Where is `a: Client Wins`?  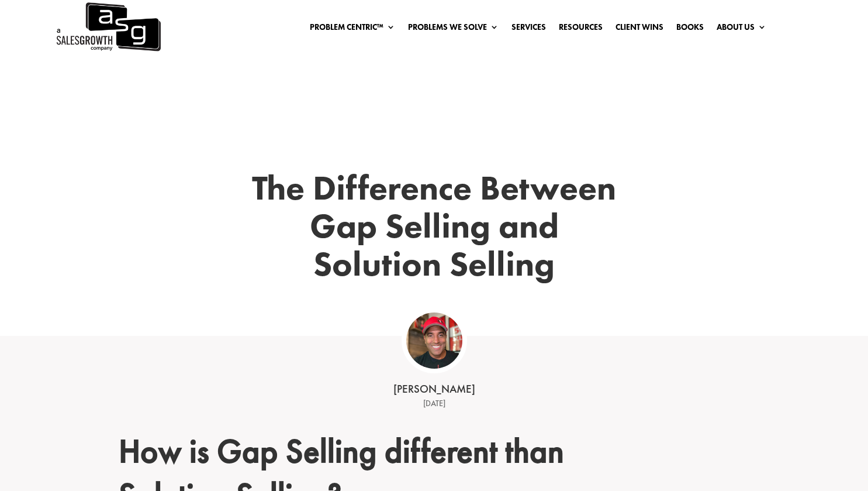
a: Client Wins is located at coordinates (640, 29).